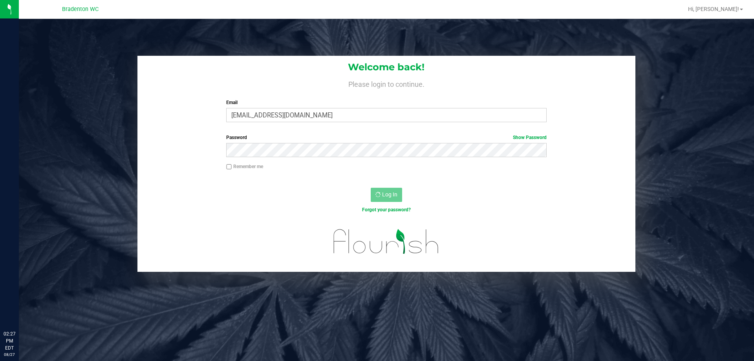 Image resolution: width=754 pixels, height=361 pixels. Describe the element at coordinates (9, 354) in the screenshot. I see `p: 08/27` at that location.